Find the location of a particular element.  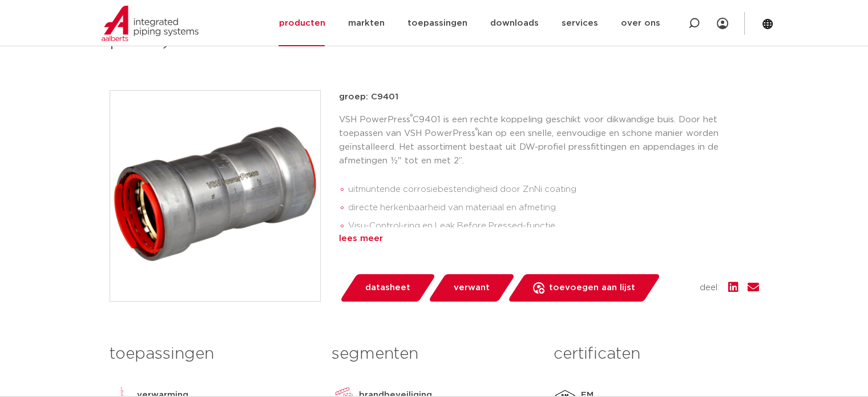

img: Product Image for VSH PowerPress rechte koppeling (2 x press) is located at coordinates (215, 196).